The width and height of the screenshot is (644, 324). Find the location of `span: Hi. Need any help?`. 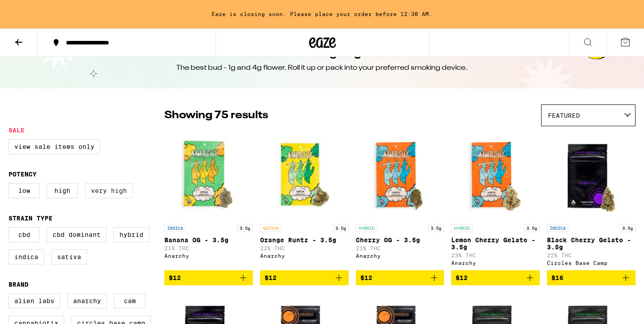

span: Hi. Need any help? is located at coordinates (35, 10).